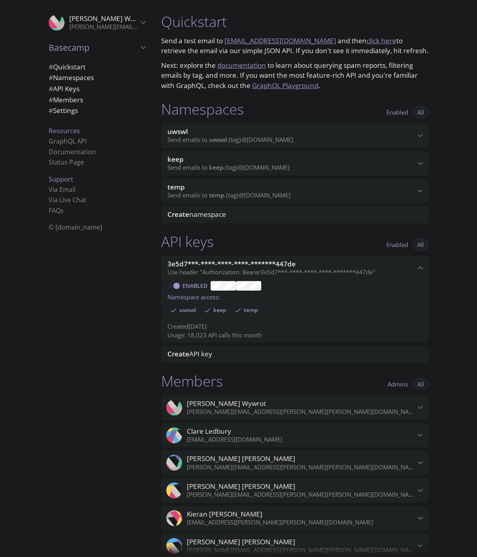  What do you see at coordinates (97, 67) in the screenshot?
I see `div: Quickstart` at bounding box center [97, 67].